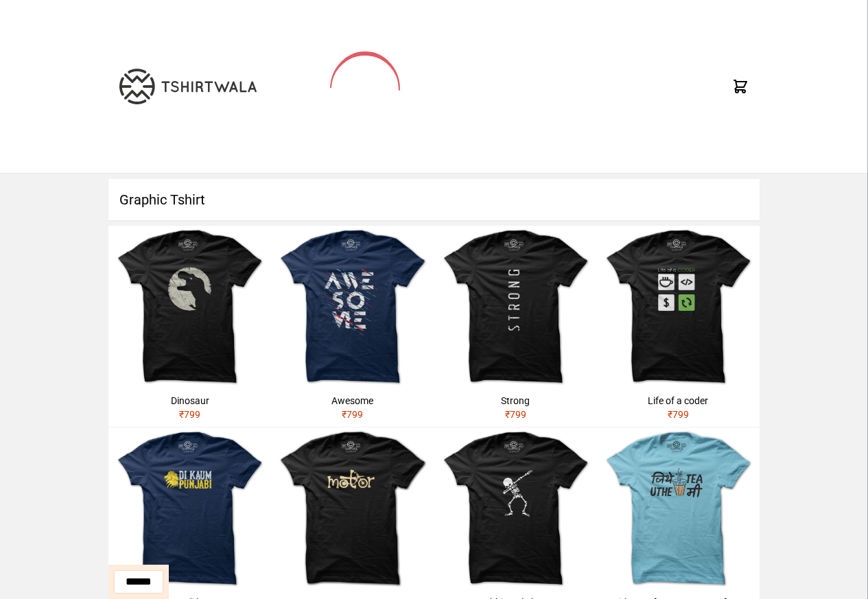 The height and width of the screenshot is (599, 868). What do you see at coordinates (189, 307) in the screenshot?
I see `img: dinosaur.jpg` at bounding box center [189, 307].